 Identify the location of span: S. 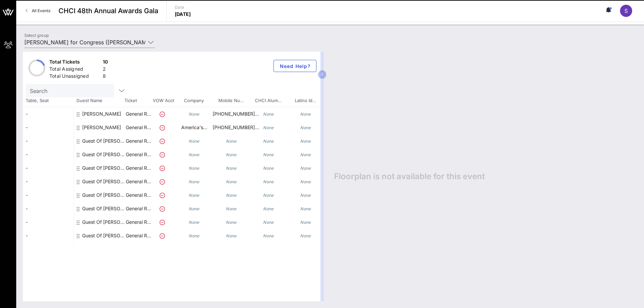
(625, 11).